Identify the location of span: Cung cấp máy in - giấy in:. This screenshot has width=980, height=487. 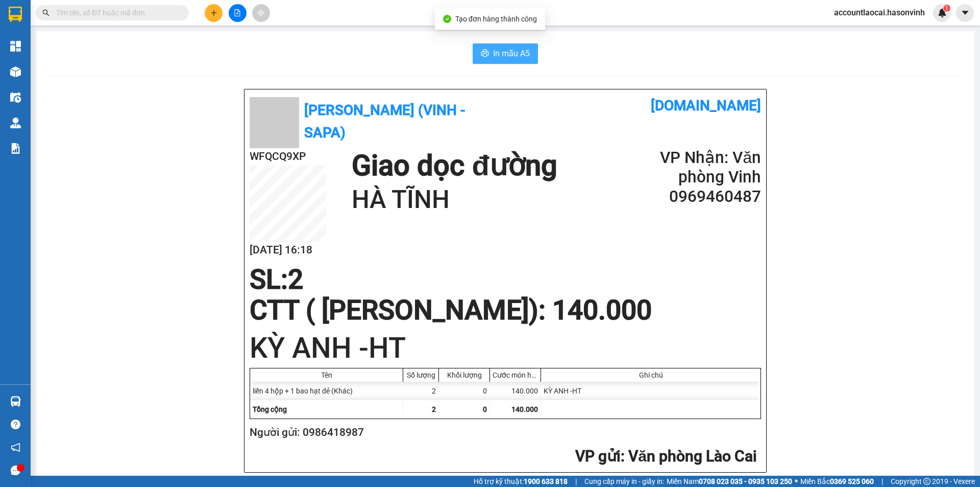
(624, 481).